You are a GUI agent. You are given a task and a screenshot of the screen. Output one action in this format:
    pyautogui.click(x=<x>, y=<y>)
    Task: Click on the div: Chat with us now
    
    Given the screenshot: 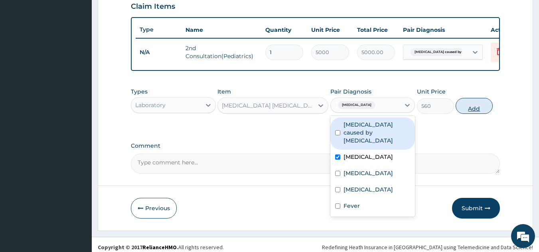 What is the action you would take?
    pyautogui.click(x=88, y=50)
    